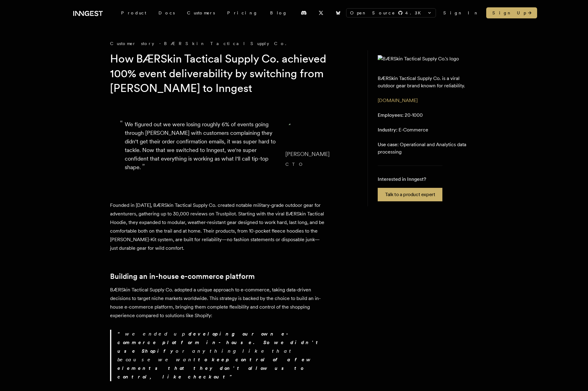 Image resolution: width=588 pixels, height=391 pixels. What do you see at coordinates (182, 277) in the screenshot?
I see `a: Building an in-house e-commerce platform` at bounding box center [182, 277].